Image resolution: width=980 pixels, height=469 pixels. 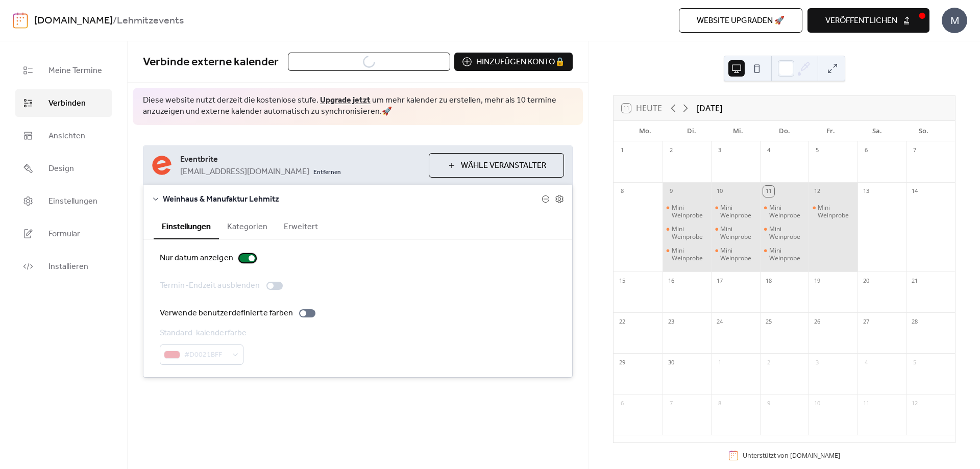 What do you see at coordinates (65, 234) in the screenshot?
I see `span: Formular` at bounding box center [65, 234].